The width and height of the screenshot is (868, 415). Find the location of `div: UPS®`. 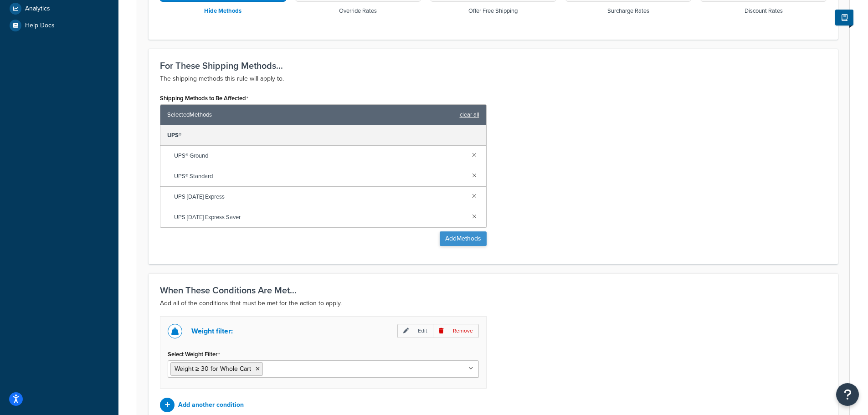

div: UPS® is located at coordinates (323, 135).